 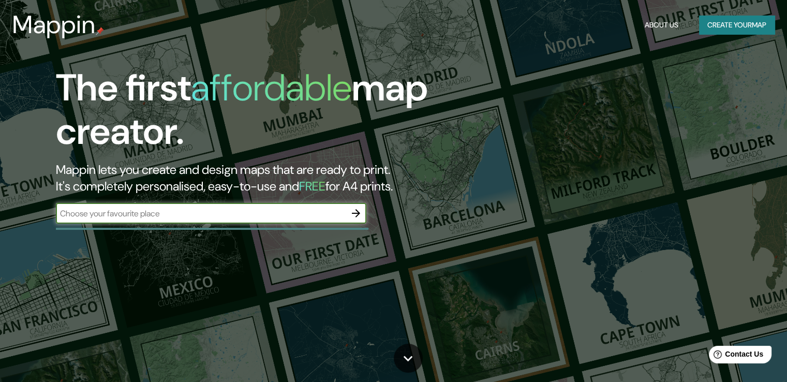 I want to click on h3: Mappin, so click(x=54, y=25).